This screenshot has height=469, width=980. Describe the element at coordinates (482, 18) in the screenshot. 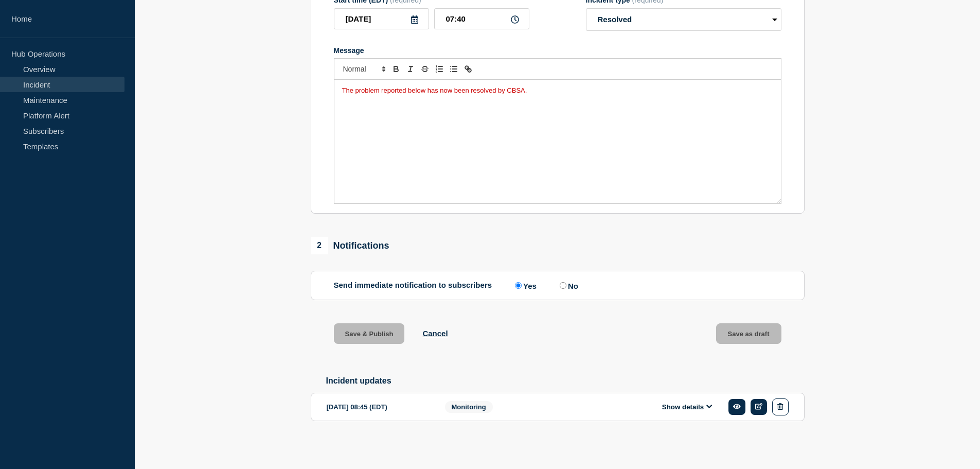

I see `input: HH:MM` at that location.